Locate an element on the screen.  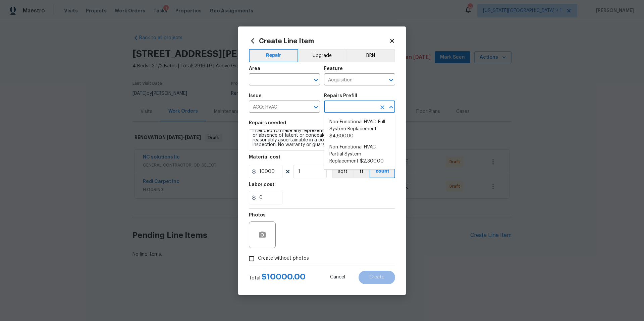
h5: Repairs needed is located at coordinates (267, 123).